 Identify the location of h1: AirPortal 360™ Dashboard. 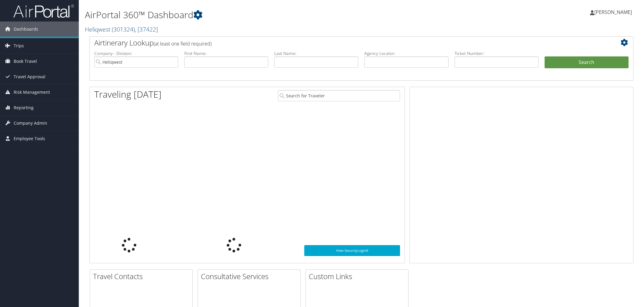
(269, 15).